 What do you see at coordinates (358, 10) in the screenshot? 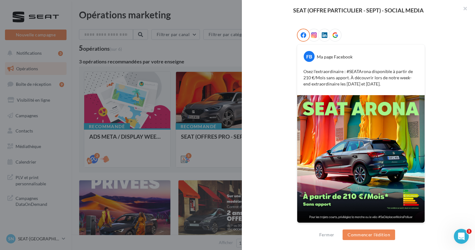
I see `div: SEAT (OFFRE PARTICULIER - SEPT) - SOCIAL MEDIA` at bounding box center [358, 10].